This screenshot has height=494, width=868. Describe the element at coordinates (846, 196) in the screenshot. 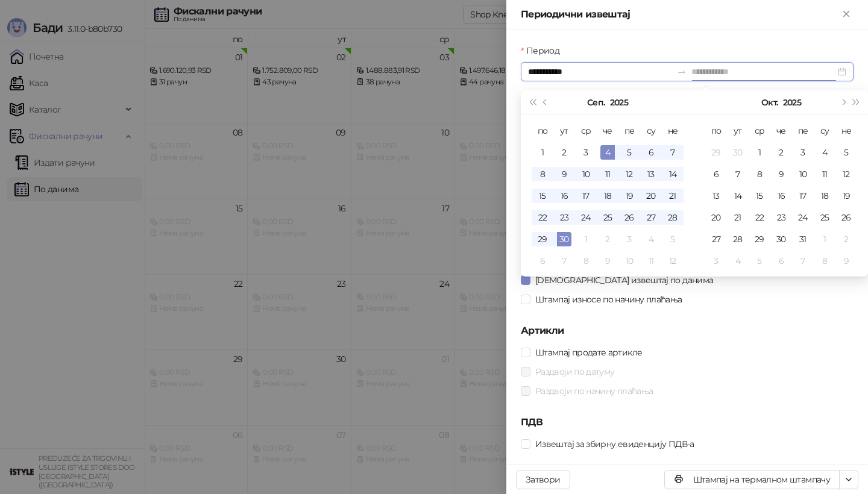

I see `td: 2025-10-19` at that location.